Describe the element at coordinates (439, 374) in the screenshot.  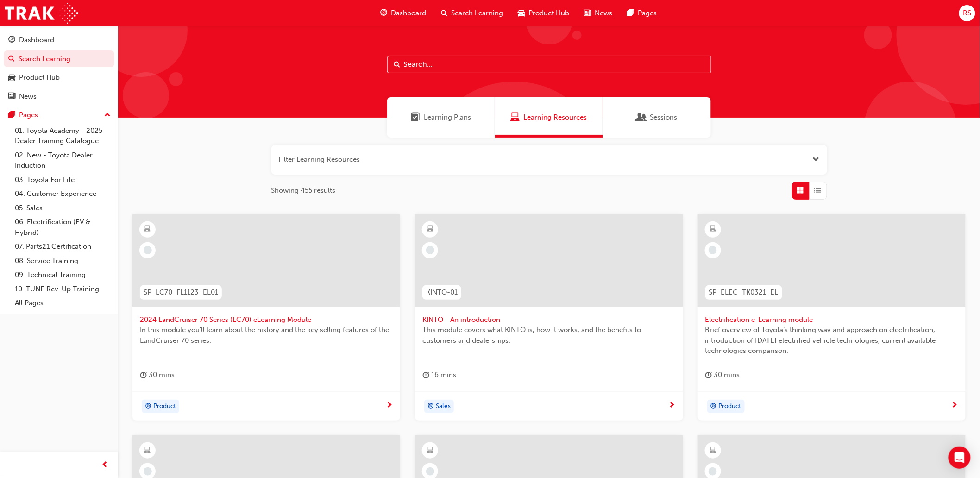
I see `div: 16 mins` at that location.